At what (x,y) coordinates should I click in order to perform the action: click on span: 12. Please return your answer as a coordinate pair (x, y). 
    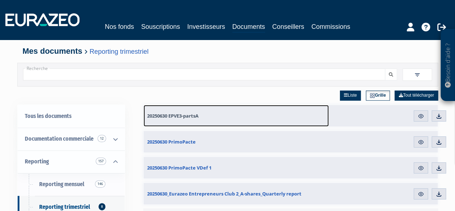
    Looking at the image, I should click on (102, 138).